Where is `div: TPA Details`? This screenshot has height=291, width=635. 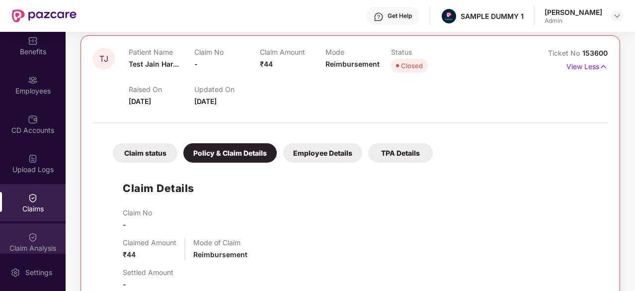 div: TPA Details is located at coordinates (400, 152).